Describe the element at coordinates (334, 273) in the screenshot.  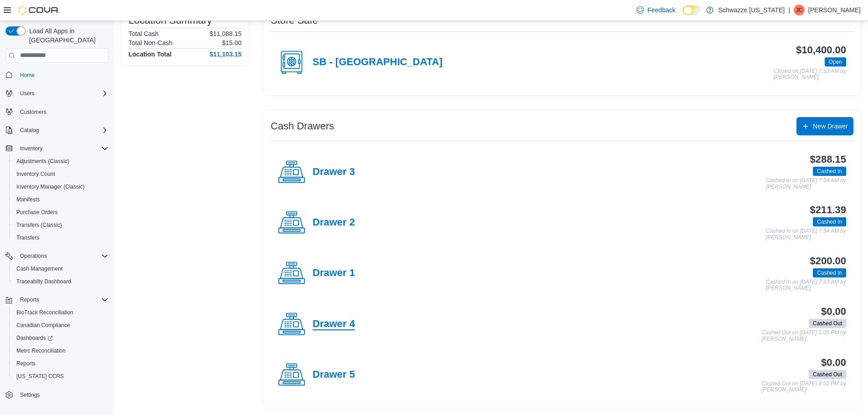
I see `h4: Drawer 1` at that location.